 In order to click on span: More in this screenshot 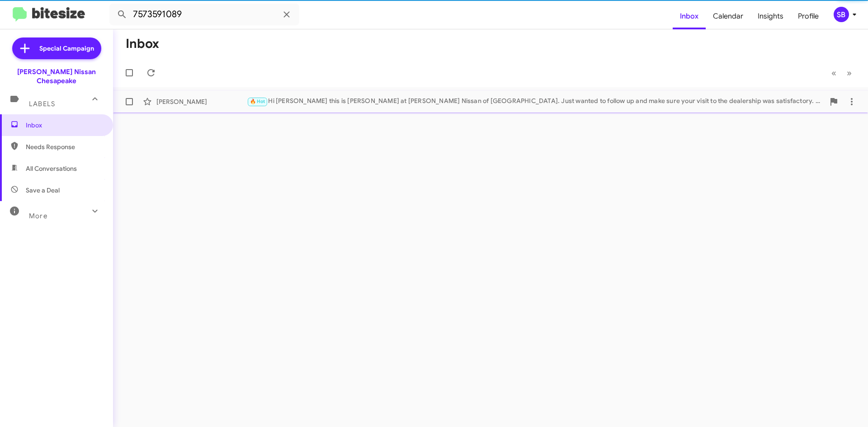, I will do `click(38, 216)`.